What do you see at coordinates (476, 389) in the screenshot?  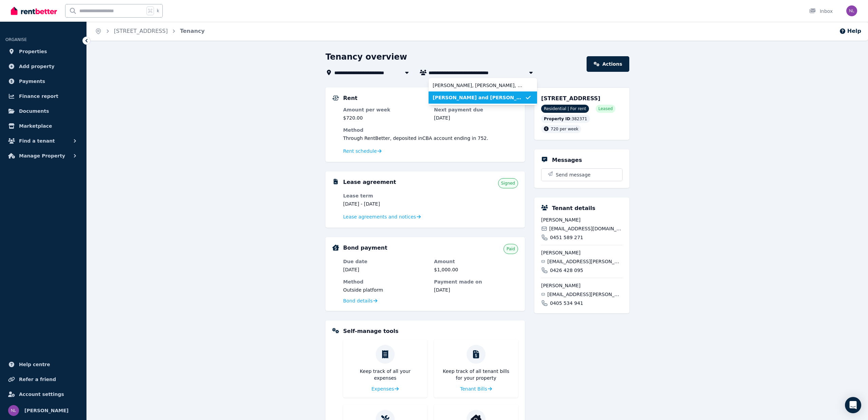 I see `a: Tenant Bills` at bounding box center [476, 389].